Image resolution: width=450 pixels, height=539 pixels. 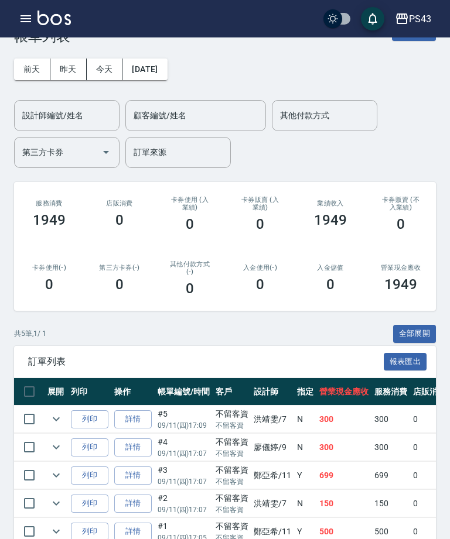 I want to click on h2: 入金使用(-), so click(x=260, y=268).